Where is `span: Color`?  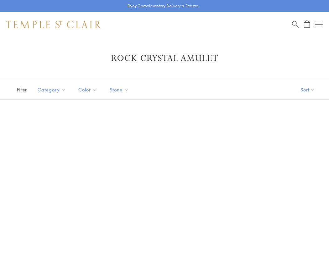 span: Color is located at coordinates (88, 89).